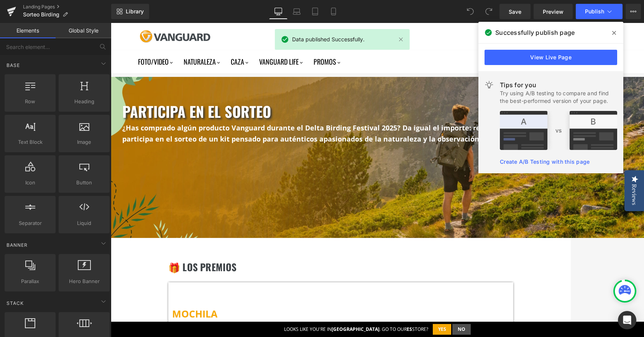 The width and height of the screenshot is (644, 337). What do you see at coordinates (83, 30) in the screenshot?
I see `a: Global Style` at bounding box center [83, 30].